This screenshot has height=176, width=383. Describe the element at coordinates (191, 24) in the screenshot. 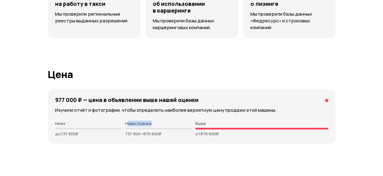

I see `p: Мы проверили базы данных каршеринговых компаний.` at that location.